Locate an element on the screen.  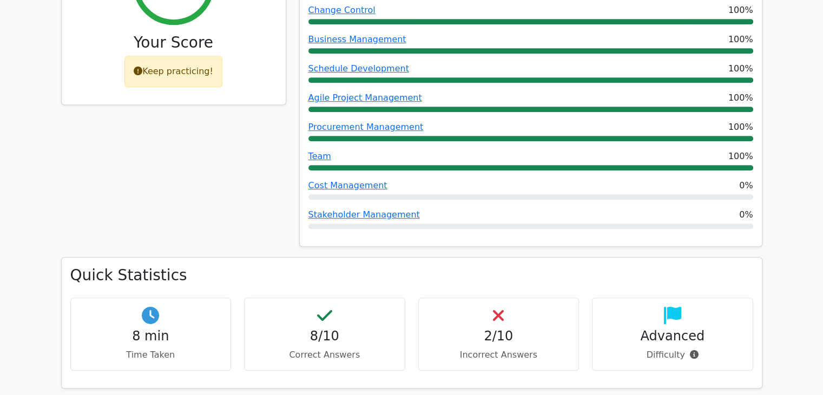
h4: 8 min is located at coordinates (151, 336).